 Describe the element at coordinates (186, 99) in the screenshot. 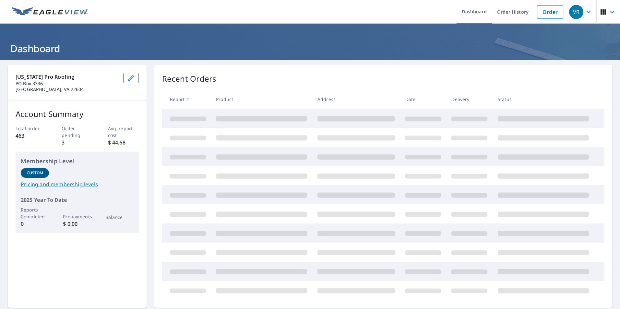

I see `th: Report #` at that location.